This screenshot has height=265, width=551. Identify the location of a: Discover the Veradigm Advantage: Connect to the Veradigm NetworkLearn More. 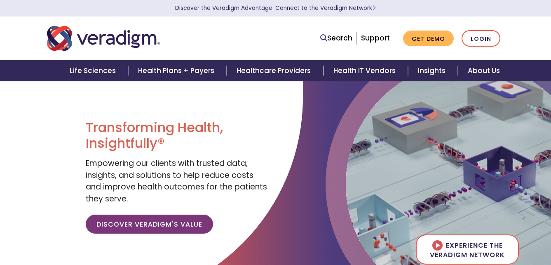
(275, 8).